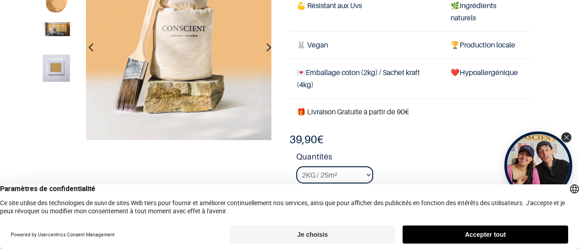 Image resolution: width=579 pixels, height=249 pixels. I want to click on span: 💪 Résistant aux Uvs, so click(330, 5).